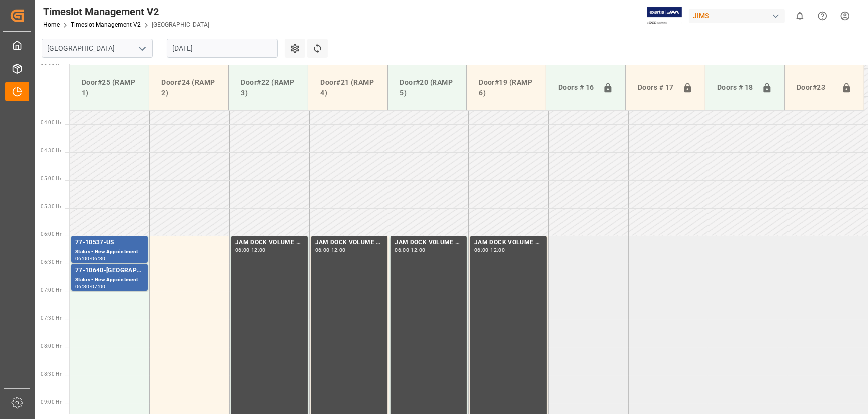  What do you see at coordinates (814, 88) in the screenshot?
I see `div: Door#23` at bounding box center [814, 88].